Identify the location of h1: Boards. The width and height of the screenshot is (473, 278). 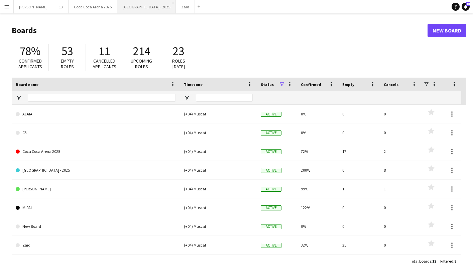
(220, 30).